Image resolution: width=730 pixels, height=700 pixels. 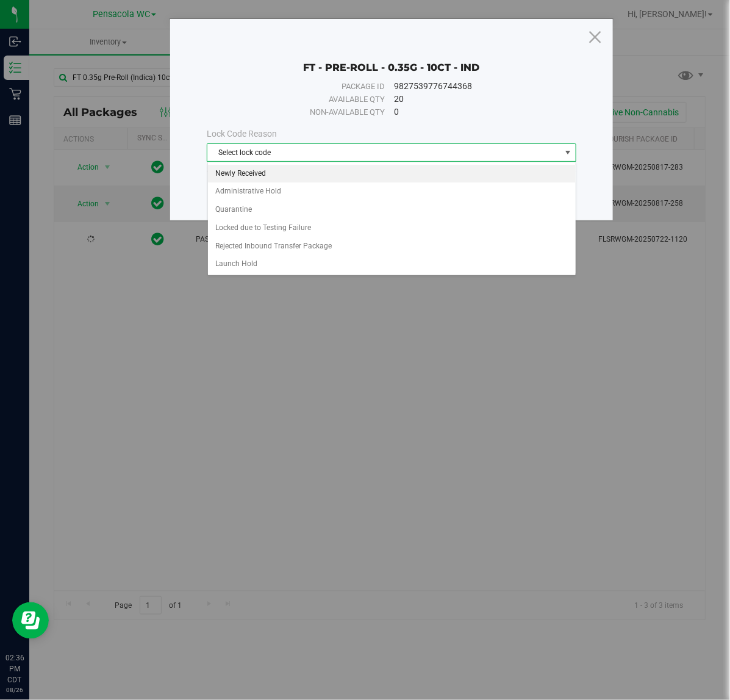 What do you see at coordinates (384, 153) in the screenshot?
I see `span: Select lock code` at bounding box center [384, 153].